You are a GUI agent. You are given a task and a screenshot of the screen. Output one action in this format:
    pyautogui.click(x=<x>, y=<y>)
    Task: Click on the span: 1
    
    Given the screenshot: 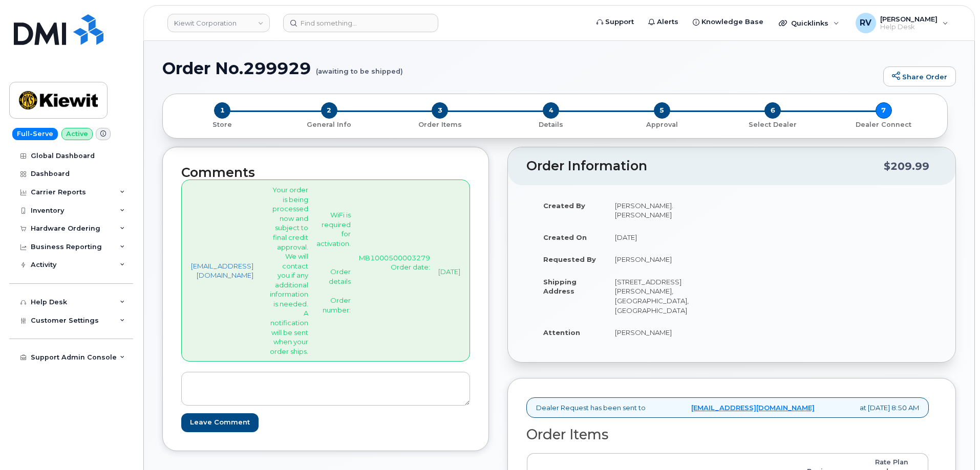 What is the action you would take?
    pyautogui.click(x=222, y=111)
    